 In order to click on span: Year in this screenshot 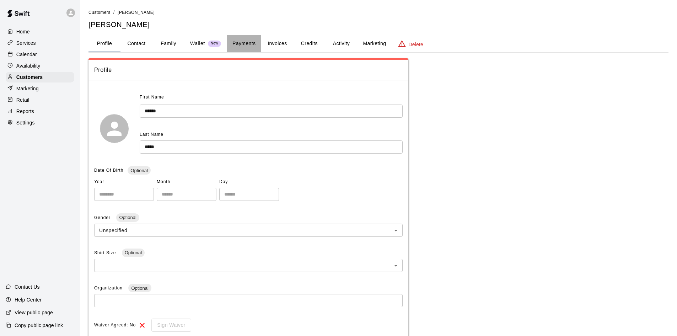, I will do `click(124, 182)`.